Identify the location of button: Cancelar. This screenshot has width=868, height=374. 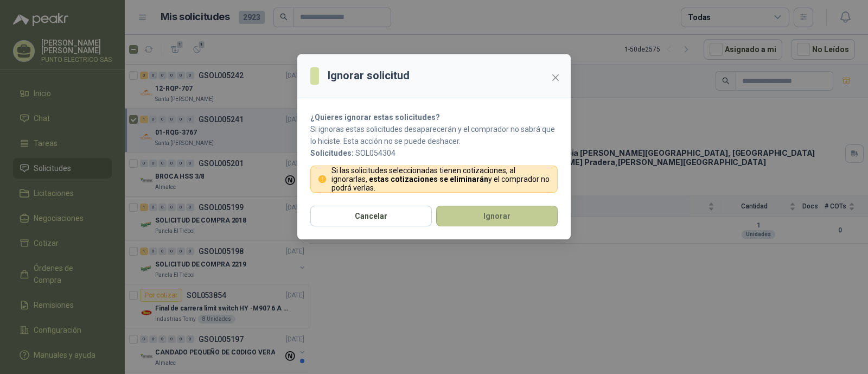
(371, 216).